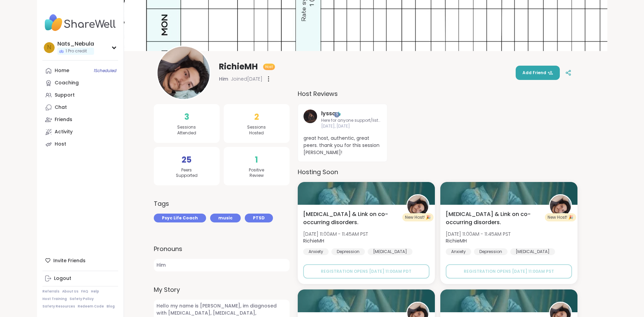 The width and height of the screenshot is (644, 317). What do you see at coordinates (80, 132) in the screenshot?
I see `a: Activity` at bounding box center [80, 132].